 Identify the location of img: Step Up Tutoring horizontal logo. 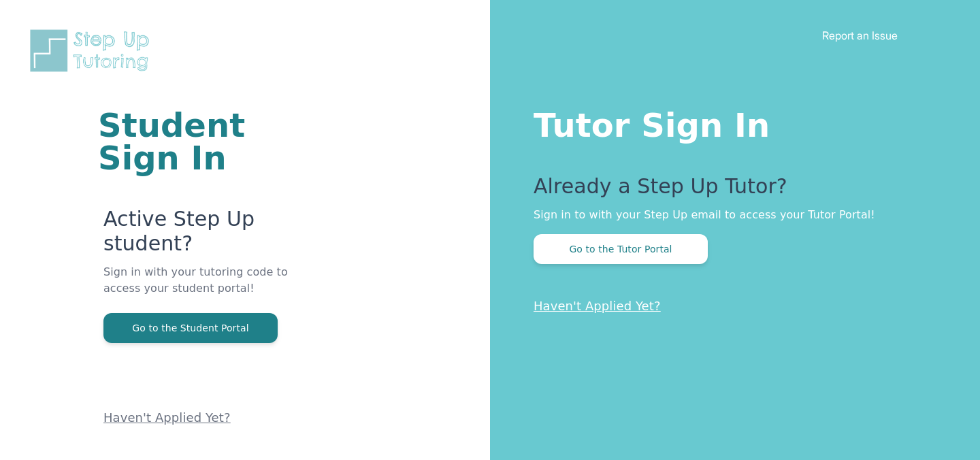
(93, 50).